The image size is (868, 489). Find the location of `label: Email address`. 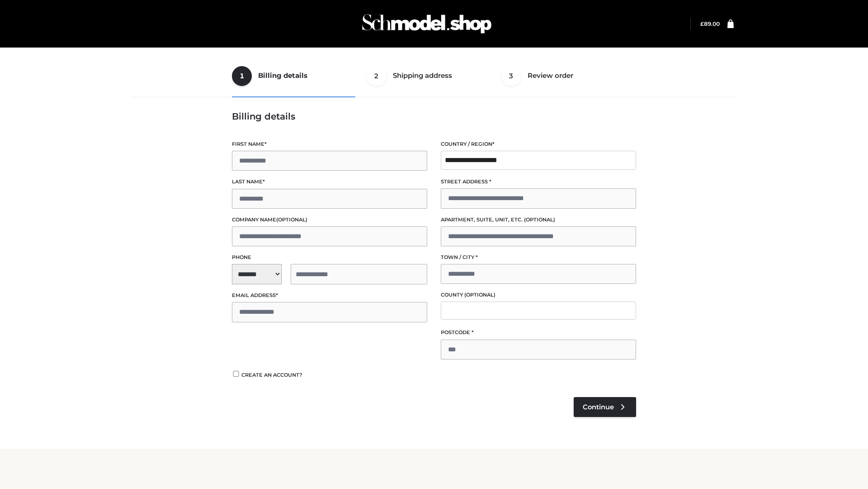

label: Email address is located at coordinates (330, 295).